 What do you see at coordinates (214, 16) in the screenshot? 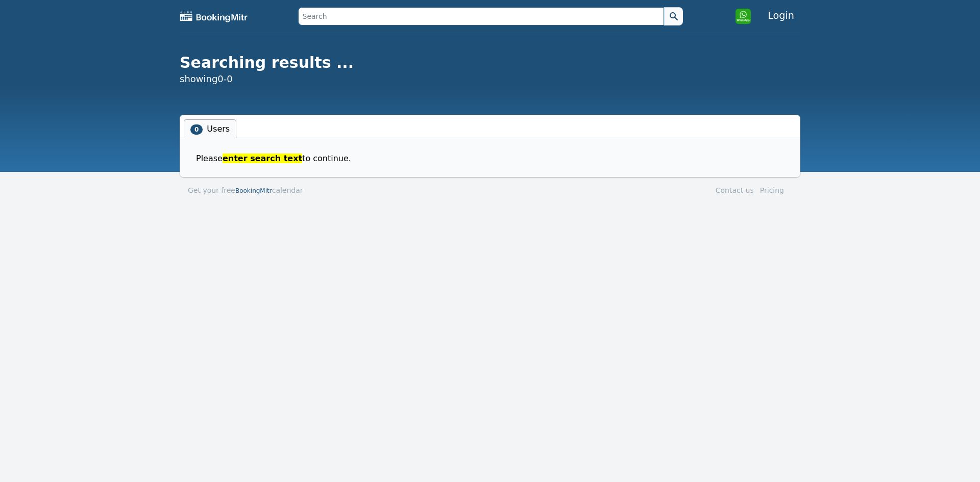
I see `img: BookingMitr` at bounding box center [214, 16].